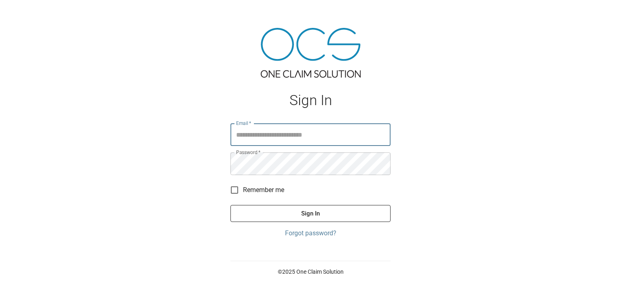  I want to click on img: ocs-logo-tra.png, so click(311, 53).